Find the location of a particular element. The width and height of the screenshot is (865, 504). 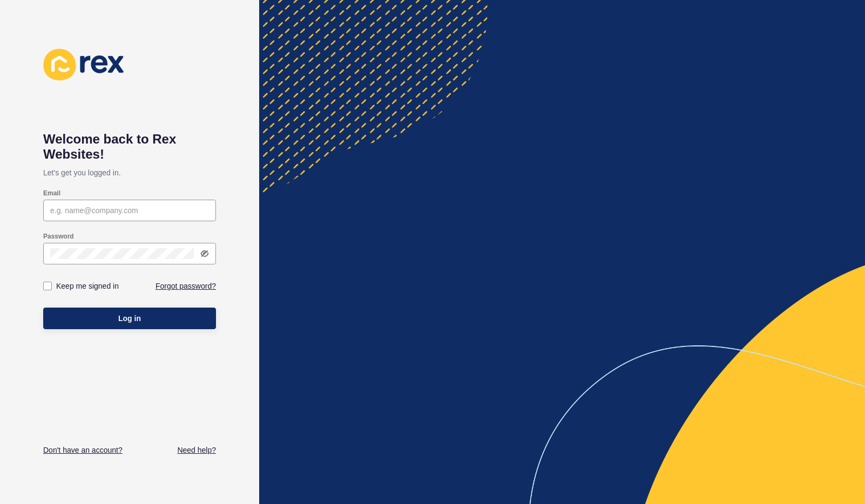

a: Need help? is located at coordinates (196, 450).